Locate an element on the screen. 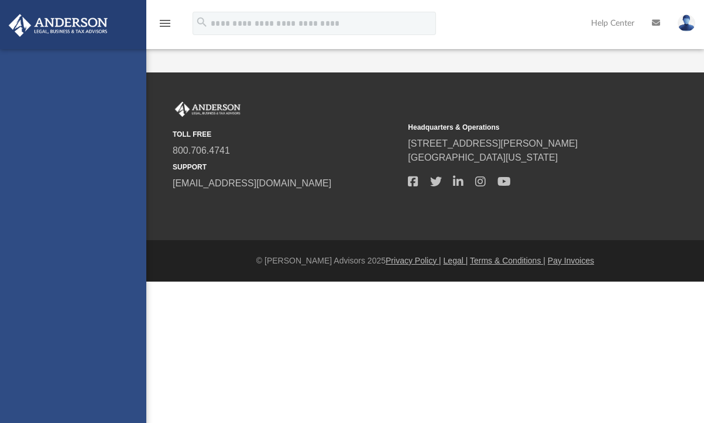 The image size is (704, 423). a: menu is located at coordinates (165, 26).